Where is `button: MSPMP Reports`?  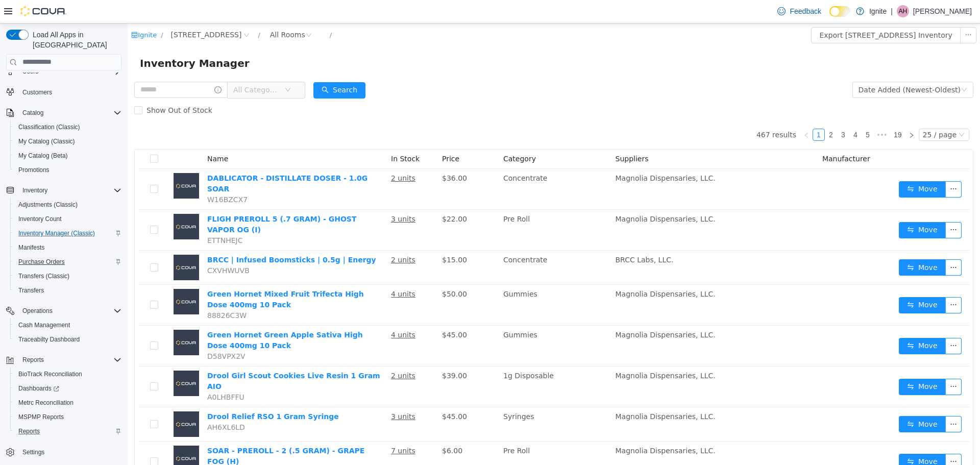 button: MSPMP Reports is located at coordinates (68, 417).